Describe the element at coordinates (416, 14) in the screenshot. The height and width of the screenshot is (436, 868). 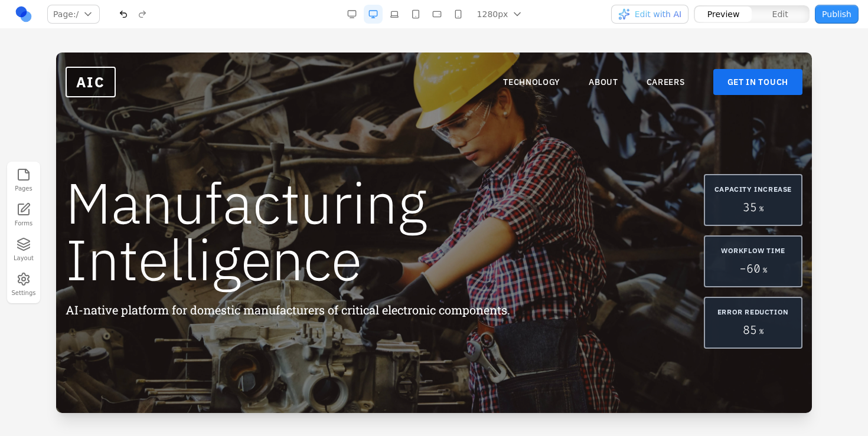
I see `button: Tablet` at that location.